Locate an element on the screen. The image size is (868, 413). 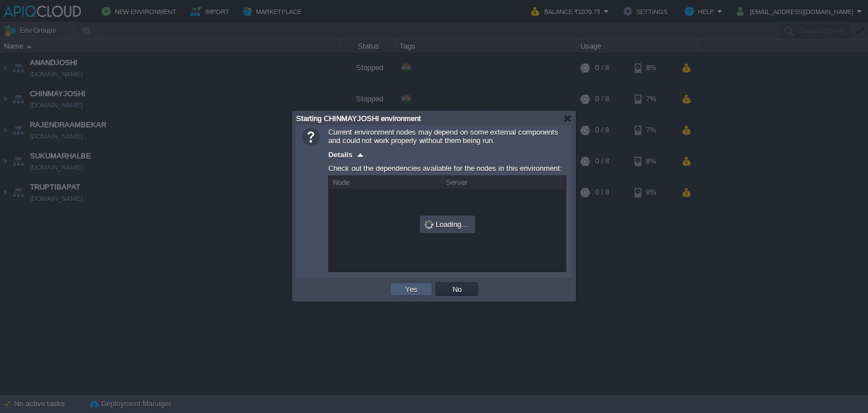
span: Starting CHINMAYJOSHI environment is located at coordinates (358, 119).